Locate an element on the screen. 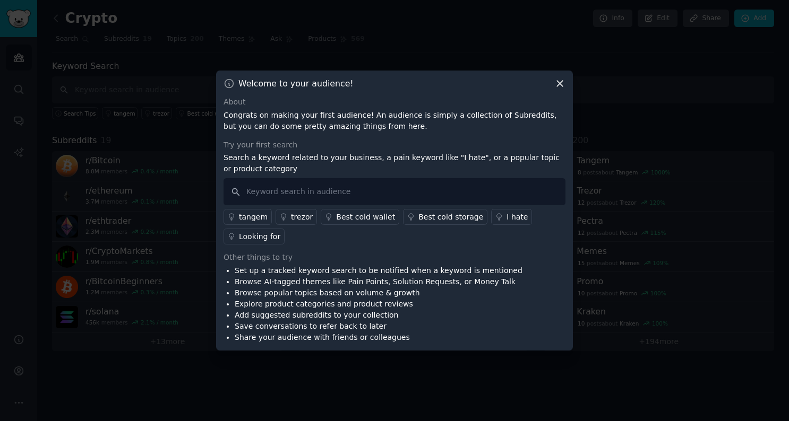 This screenshot has height=421, width=789. li: Save conversations to refer back to later is located at coordinates (378, 326).